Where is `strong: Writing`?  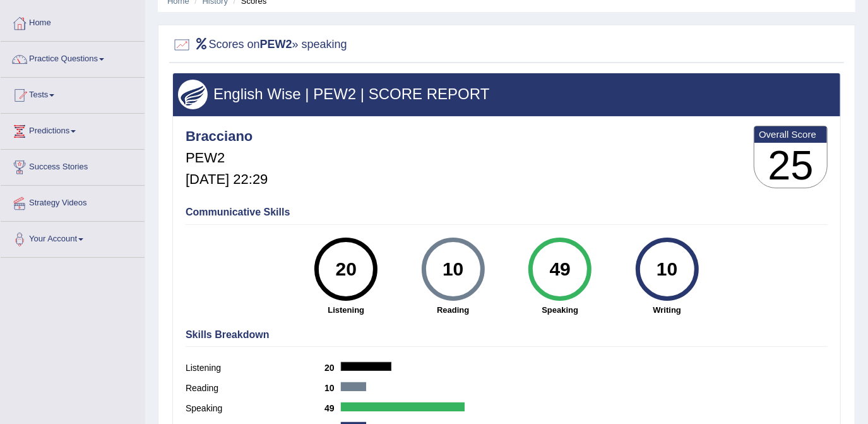
strong: Writing is located at coordinates (667, 310).